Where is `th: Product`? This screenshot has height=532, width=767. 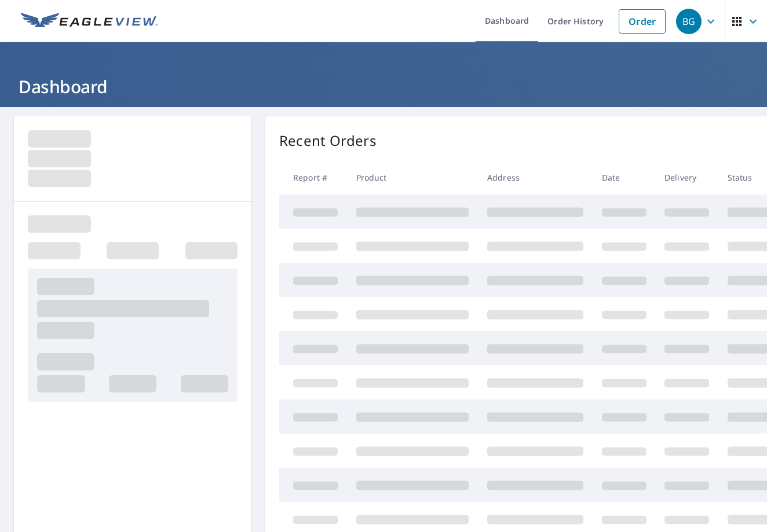 th: Product is located at coordinates (412, 177).